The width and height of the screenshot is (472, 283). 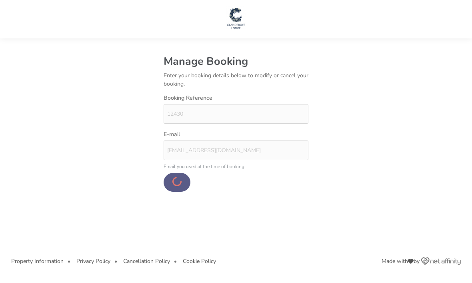 What do you see at coordinates (171, 134) in the screenshot?
I see `label: E-mail` at bounding box center [171, 134].